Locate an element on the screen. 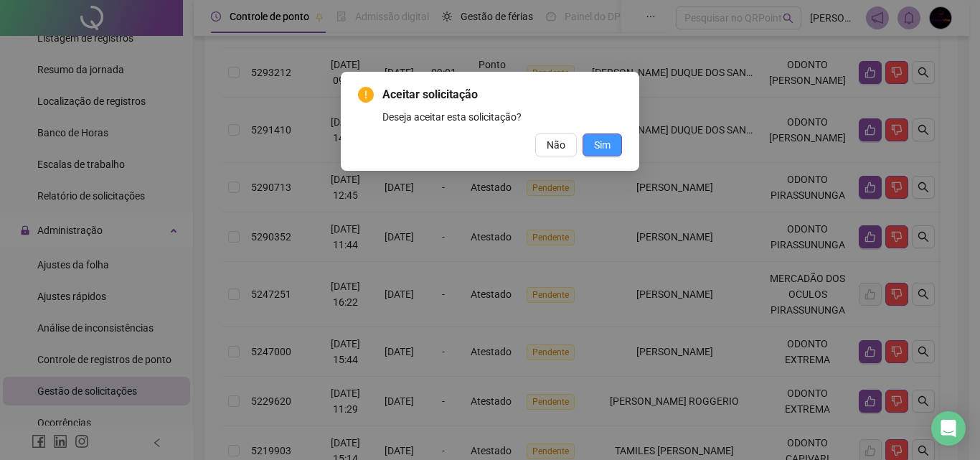  div: Deseja aceitar esta solicitação? is located at coordinates (502, 117).